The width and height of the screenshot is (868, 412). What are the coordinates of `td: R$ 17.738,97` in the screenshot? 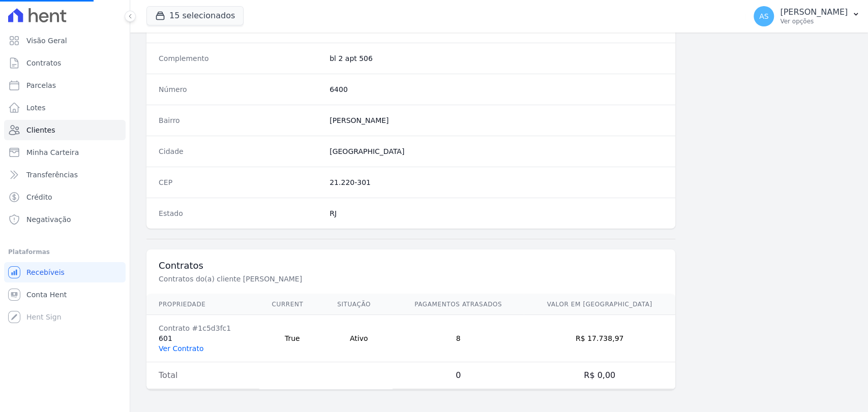 It's located at (599, 339).